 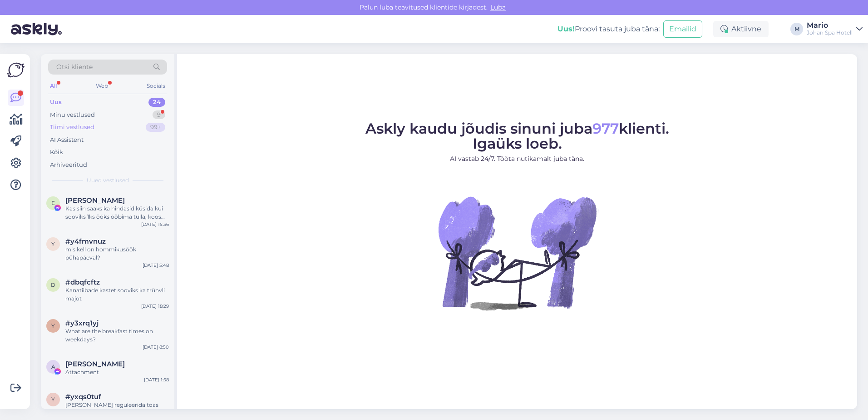 What do you see at coordinates (74, 67) in the screenshot?
I see `span: Otsi kliente` at bounding box center [74, 67].